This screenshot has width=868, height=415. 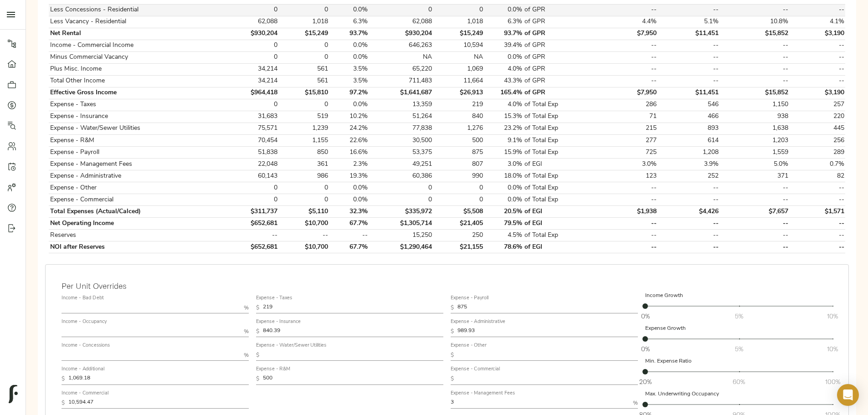 What do you see at coordinates (754, 212) in the screenshot?
I see `td: $7,657` at bounding box center [754, 212].